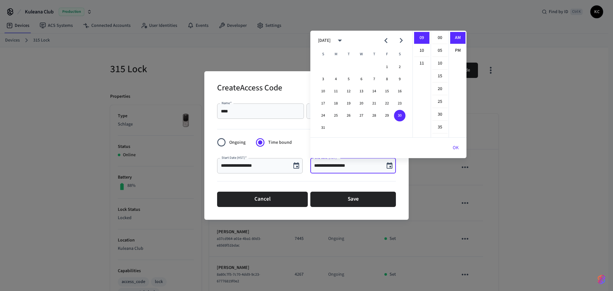  I want to click on button: 6, so click(362, 79).